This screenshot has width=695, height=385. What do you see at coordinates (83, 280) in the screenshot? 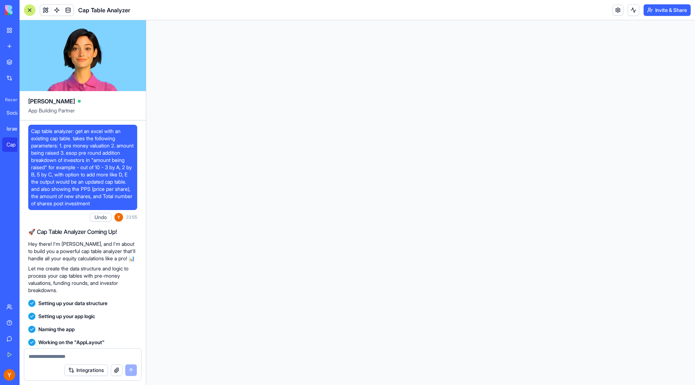
I see `p: Let me create the data structure and logic to process your cap tables with pre-money valuations, ...` at bounding box center [83, 280].